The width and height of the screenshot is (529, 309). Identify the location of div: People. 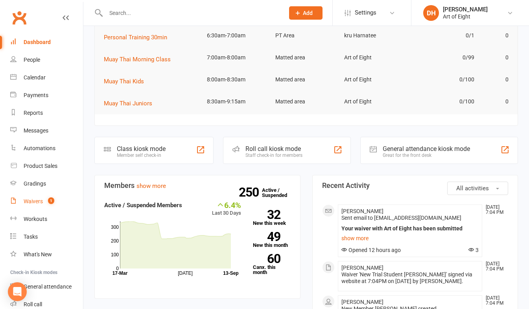
(32, 60).